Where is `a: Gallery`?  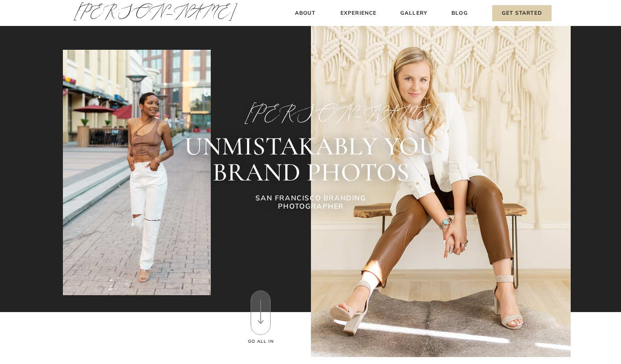
a: Gallery is located at coordinates (414, 13).